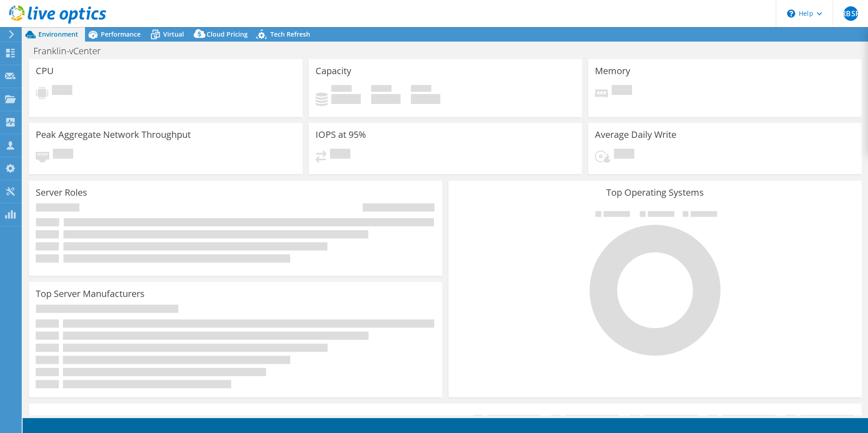 The width and height of the screenshot is (868, 433). What do you see at coordinates (655, 192) in the screenshot?
I see `h3: Top Operating Systems` at bounding box center [655, 192].